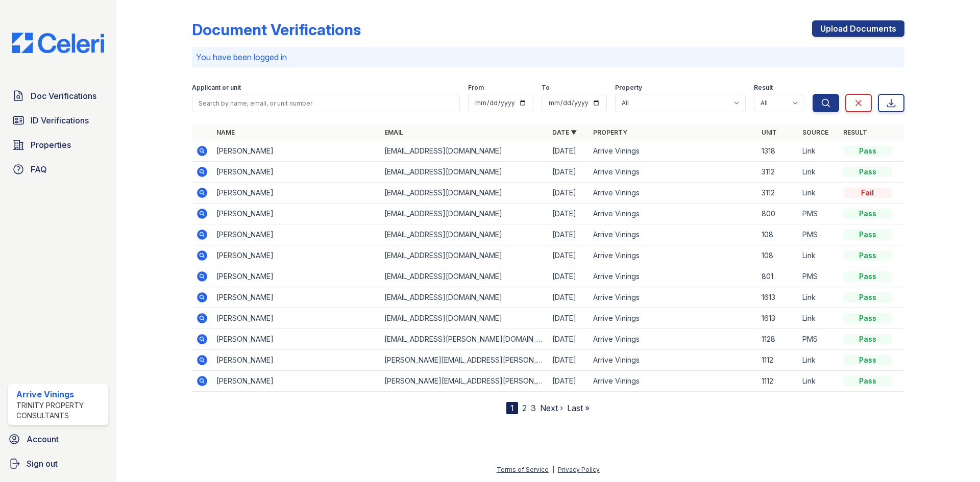 This screenshot has height=482, width=980. I want to click on a: Privacy Policy, so click(578, 469).